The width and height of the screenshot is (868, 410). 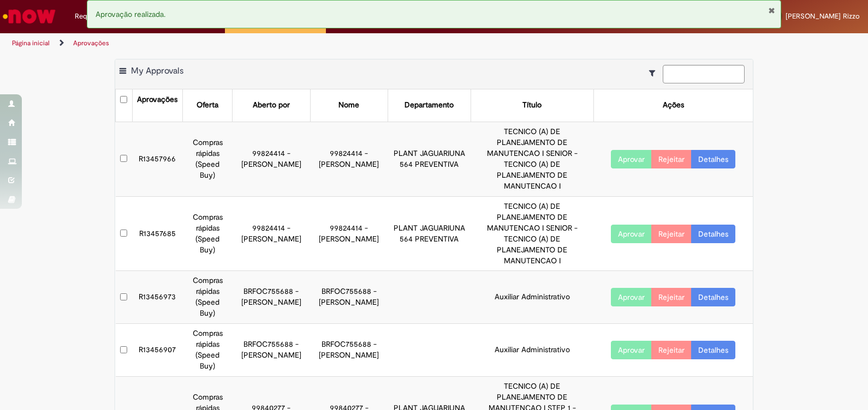 What do you see at coordinates (157, 105) in the screenshot?
I see `th: Aprovações` at bounding box center [157, 105].